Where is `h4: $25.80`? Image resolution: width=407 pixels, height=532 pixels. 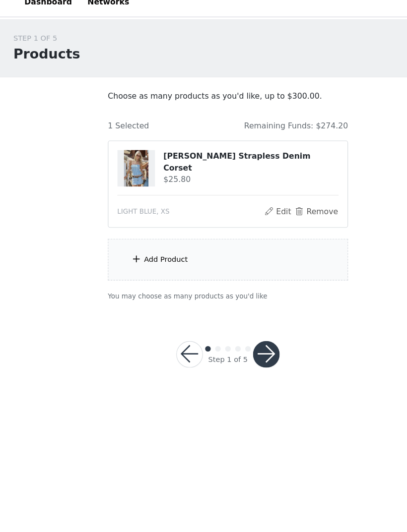
h4: $25.80 is located at coordinates (224, 171).